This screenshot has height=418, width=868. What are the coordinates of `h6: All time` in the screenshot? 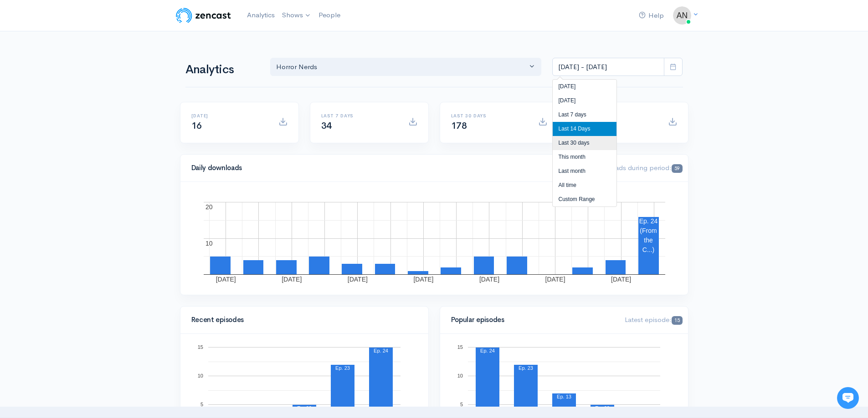 It's located at (619, 115).